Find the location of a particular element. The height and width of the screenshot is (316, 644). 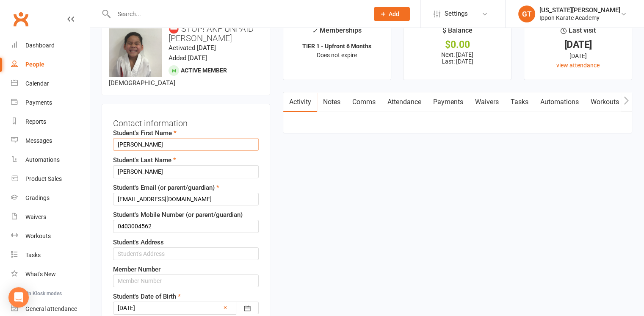

h3: Contact information is located at coordinates (186, 122).